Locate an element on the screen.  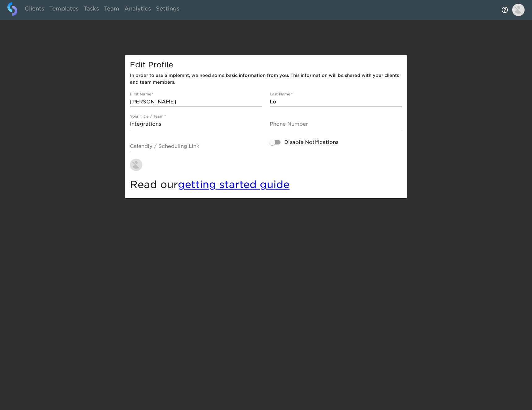
button: notifications is located at coordinates (505, 10).